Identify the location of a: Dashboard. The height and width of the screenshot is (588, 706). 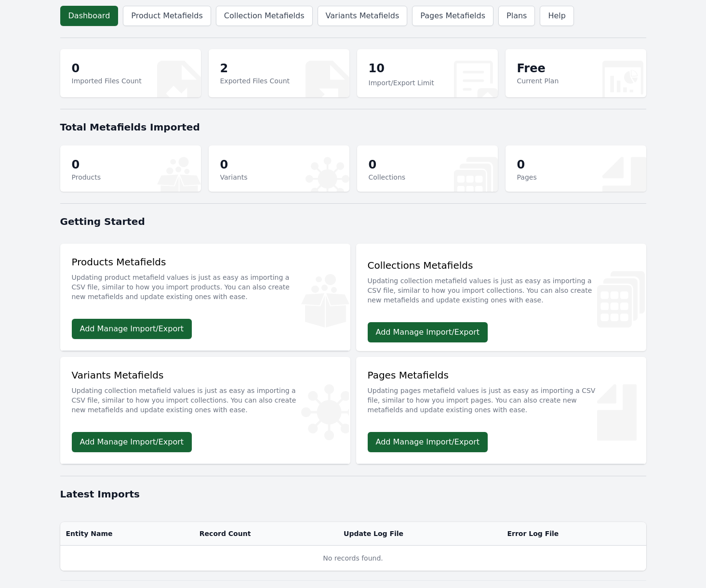
(89, 16).